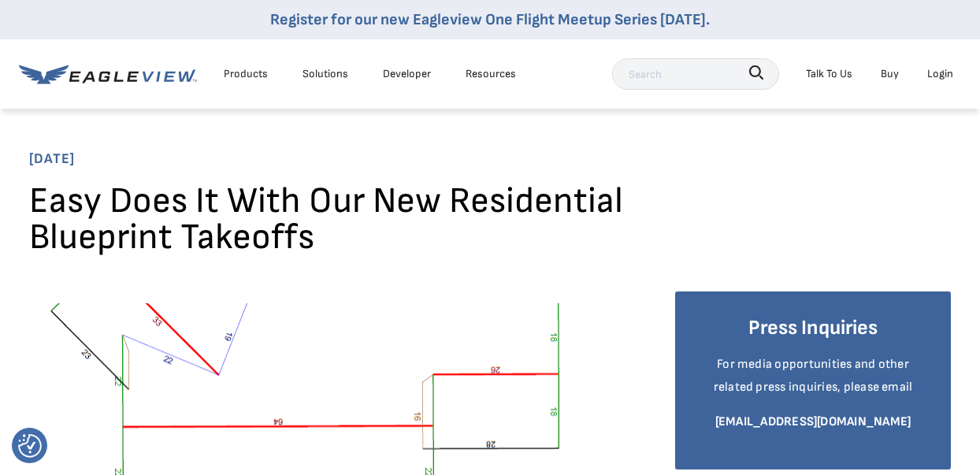 The width and height of the screenshot is (980, 475). What do you see at coordinates (696, 74) in the screenshot?
I see `input: Search` at bounding box center [696, 74].